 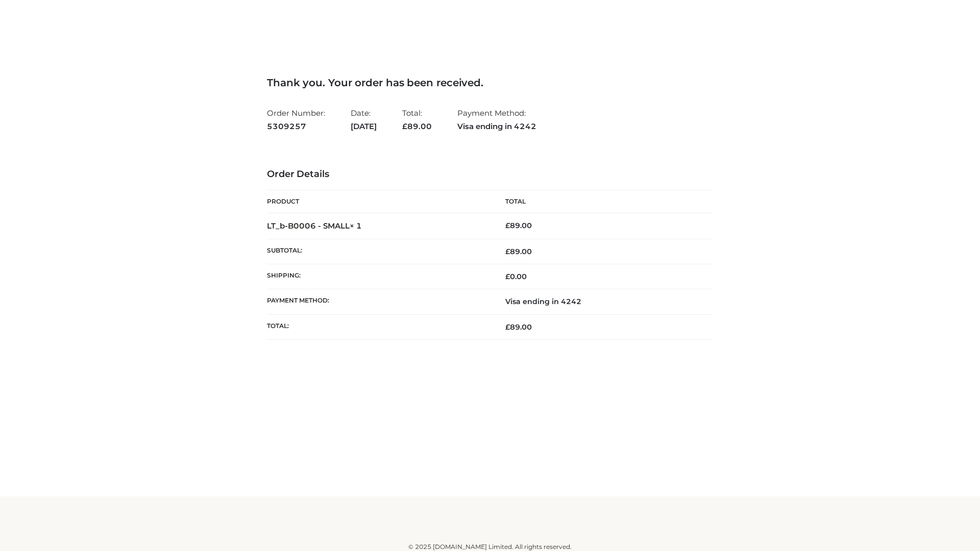 What do you see at coordinates (314, 225) in the screenshot?
I see `strong: LT_b-B0006 - SMALL` at bounding box center [314, 225].